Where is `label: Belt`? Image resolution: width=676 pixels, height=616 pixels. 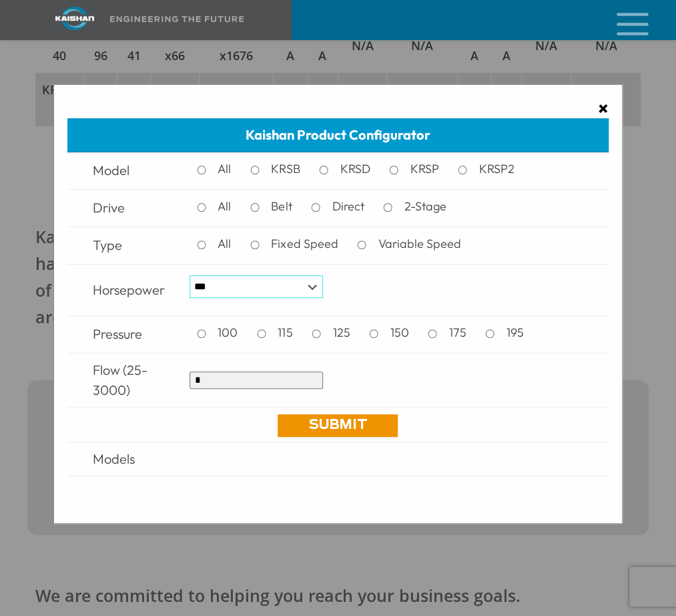
label: Belt is located at coordinates (284, 206).